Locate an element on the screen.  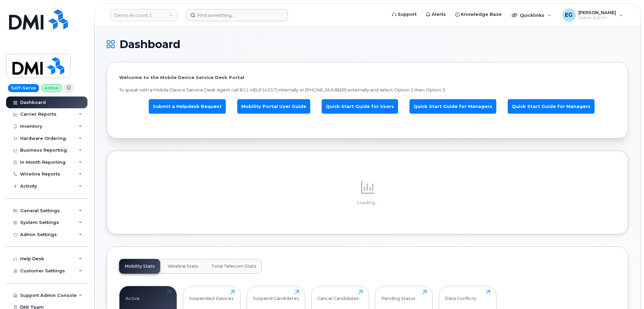
p: Loading... is located at coordinates (368, 203).